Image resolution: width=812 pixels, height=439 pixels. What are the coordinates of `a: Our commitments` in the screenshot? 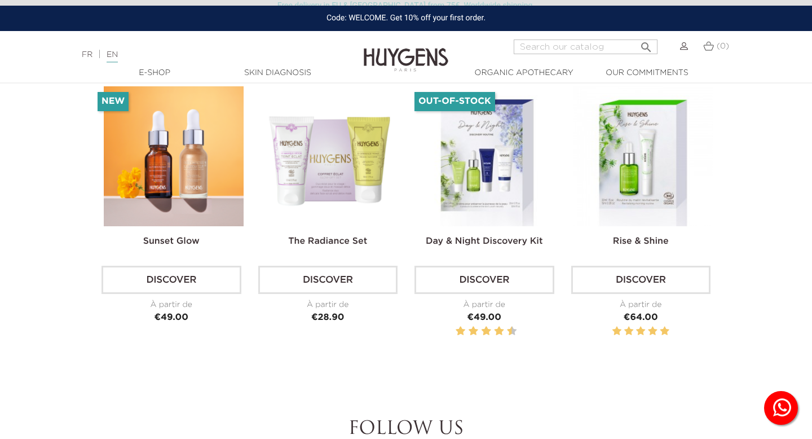 It's located at (647, 73).